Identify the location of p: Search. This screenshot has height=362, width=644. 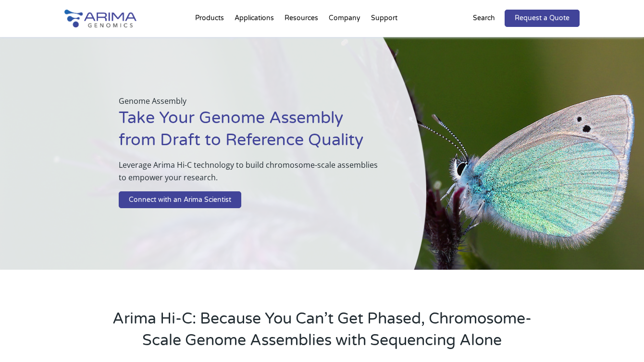
(484, 18).